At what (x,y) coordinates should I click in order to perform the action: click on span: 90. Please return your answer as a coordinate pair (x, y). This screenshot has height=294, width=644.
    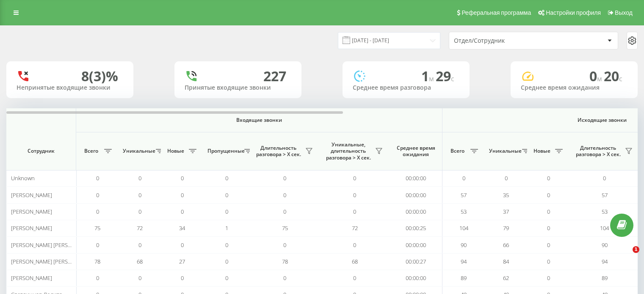
    Looking at the image, I should click on (464, 245).